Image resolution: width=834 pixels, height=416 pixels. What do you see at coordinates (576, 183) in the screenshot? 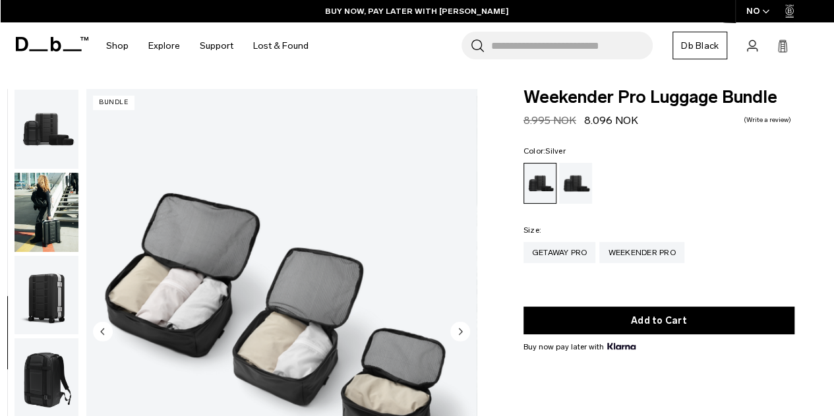
I see `a: Black Out` at bounding box center [576, 183].